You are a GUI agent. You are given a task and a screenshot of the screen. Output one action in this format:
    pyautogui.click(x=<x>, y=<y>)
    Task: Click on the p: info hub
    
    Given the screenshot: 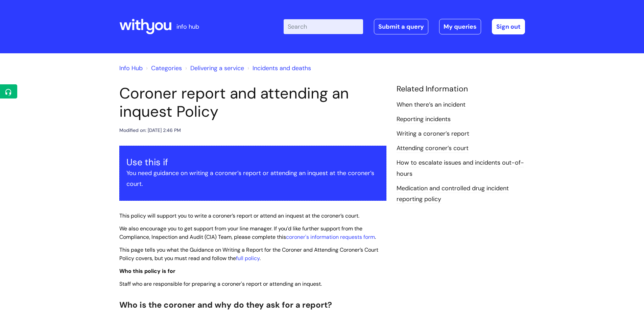 What is the action you would take?
    pyautogui.click(x=188, y=26)
    